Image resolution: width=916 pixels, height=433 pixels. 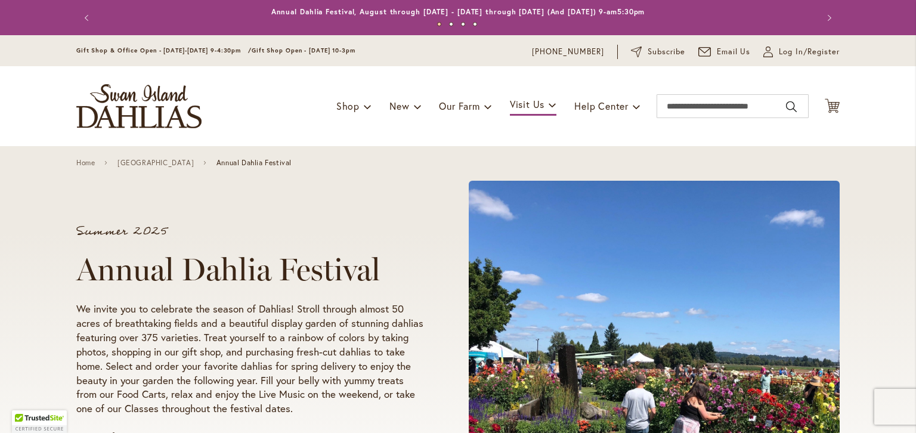 What do you see at coordinates (801, 52) in the screenshot?
I see `a: Log In/Register` at bounding box center [801, 52].